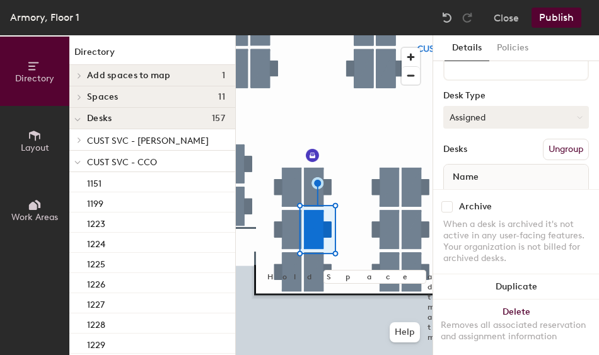 This screenshot has height=355, width=599. What do you see at coordinates (447, 18) in the screenshot?
I see `img: Undo` at bounding box center [447, 18].